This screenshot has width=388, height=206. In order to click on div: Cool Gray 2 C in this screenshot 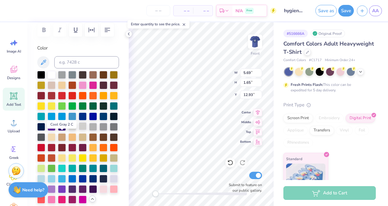, I will do `click(62, 124)`.